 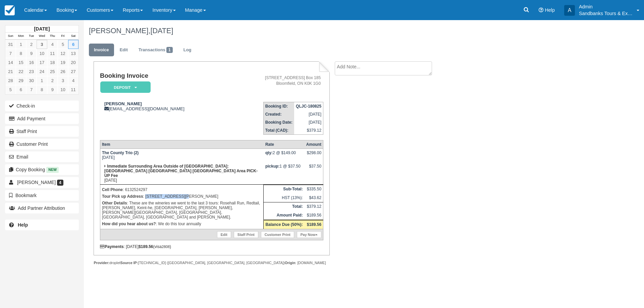 I want to click on button: Add Partner Attribution, so click(x=42, y=208).